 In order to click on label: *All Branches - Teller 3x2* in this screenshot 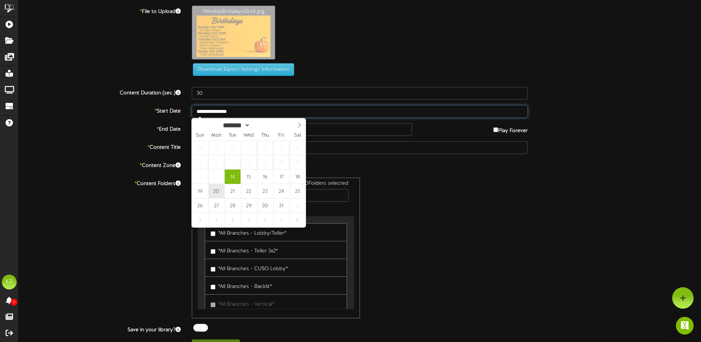, I will do `click(244, 250)`.